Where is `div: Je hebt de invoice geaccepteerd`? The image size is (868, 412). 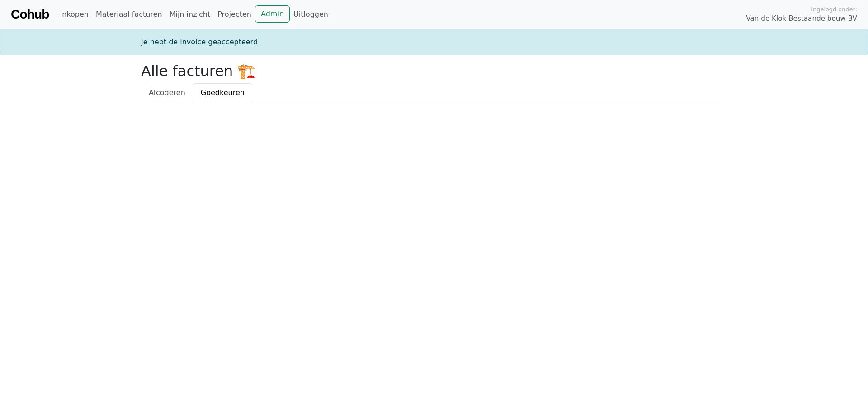 div: Je hebt de invoice geaccepteerd is located at coordinates (434, 42).